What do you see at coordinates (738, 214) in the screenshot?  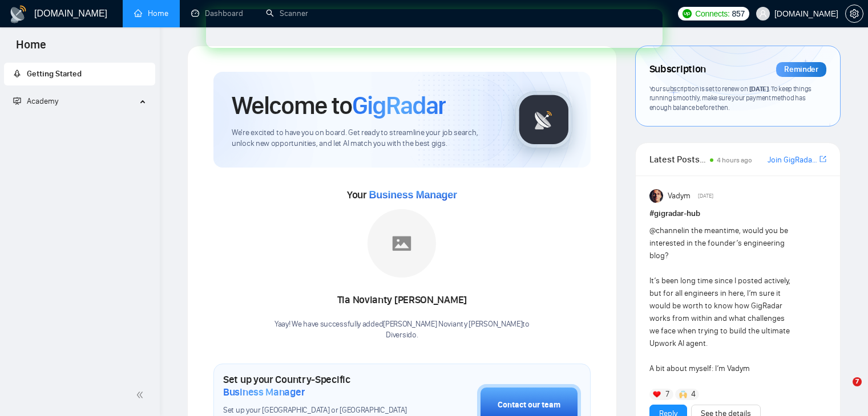 I see `h1: # gigradar-hub` at bounding box center [738, 214].